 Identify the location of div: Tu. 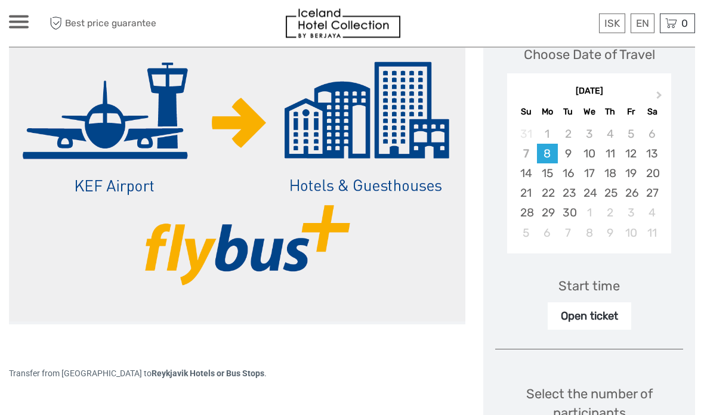
(568, 112).